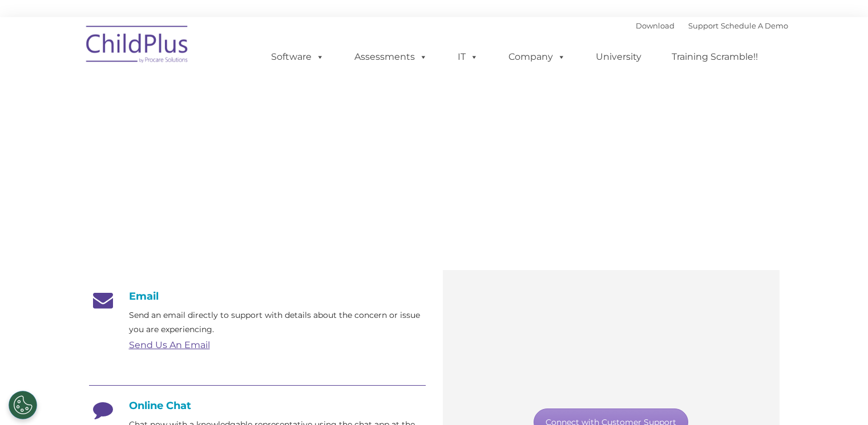  What do you see at coordinates (468, 57) in the screenshot?
I see `a: IT` at bounding box center [468, 57].